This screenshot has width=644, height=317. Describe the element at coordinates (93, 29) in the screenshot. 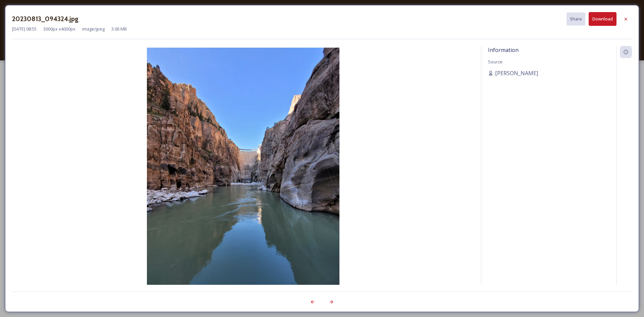

I see `span: image/jpeg` at that location.